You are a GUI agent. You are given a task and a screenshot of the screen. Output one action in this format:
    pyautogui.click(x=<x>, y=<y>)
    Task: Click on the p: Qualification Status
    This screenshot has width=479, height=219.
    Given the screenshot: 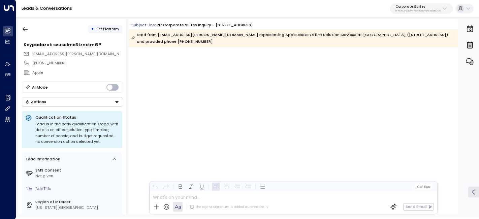 What is the action you would take?
    pyautogui.click(x=77, y=117)
    